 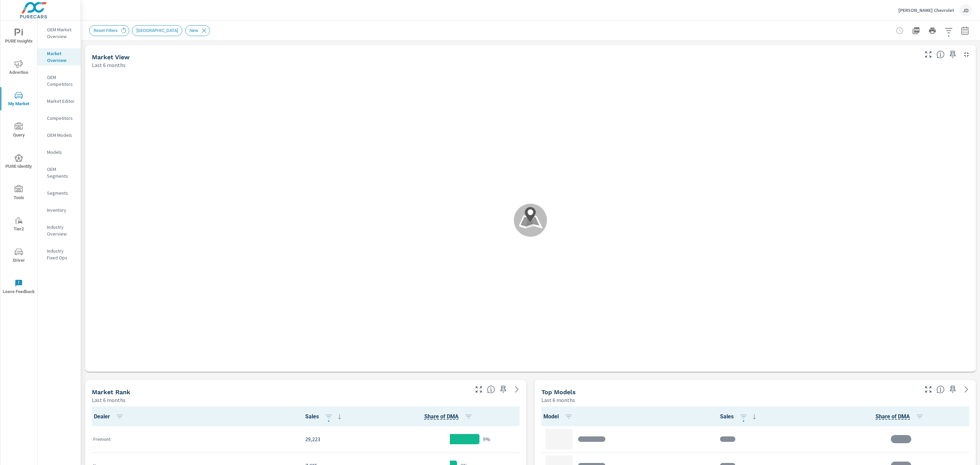 I want to click on span: Reset Filters, so click(x=105, y=30).